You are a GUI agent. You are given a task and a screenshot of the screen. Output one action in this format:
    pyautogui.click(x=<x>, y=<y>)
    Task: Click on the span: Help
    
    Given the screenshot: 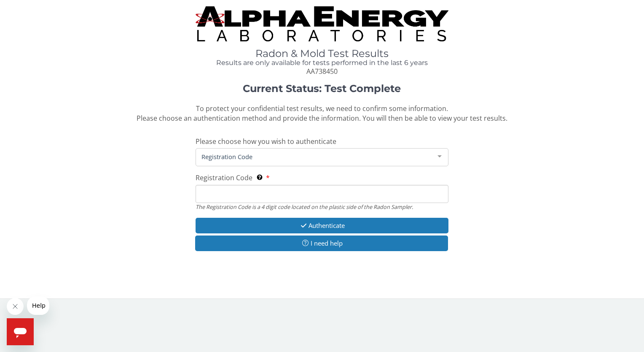 What is the action you would take?
    pyautogui.click(x=12, y=10)
    